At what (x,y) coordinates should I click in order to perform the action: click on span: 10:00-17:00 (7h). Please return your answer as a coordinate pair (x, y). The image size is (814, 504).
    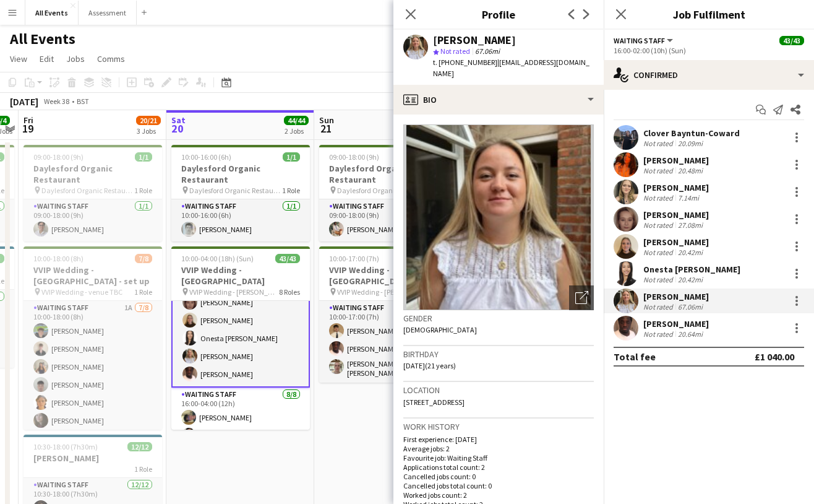
    Looking at the image, I should click on (354, 258).